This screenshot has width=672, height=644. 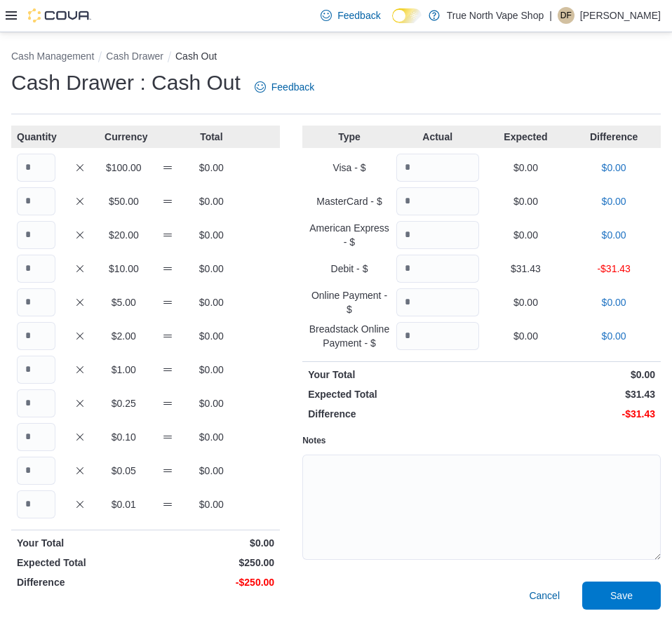 What do you see at coordinates (123, 471) in the screenshot?
I see `p: $0.05` at bounding box center [123, 471].